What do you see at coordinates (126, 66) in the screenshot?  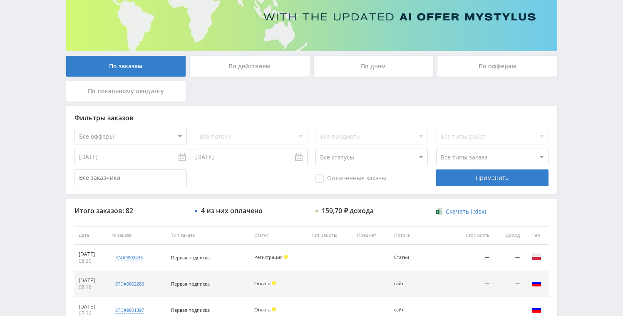 I see `div: По заказам` at bounding box center [126, 66].